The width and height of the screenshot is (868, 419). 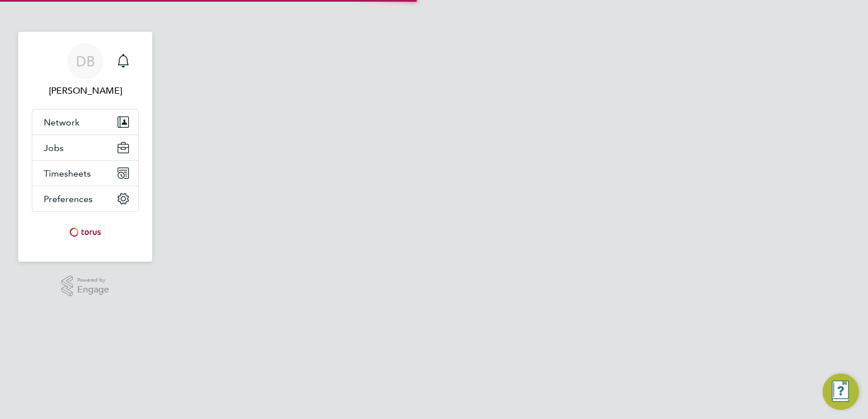 I want to click on span: Preferences, so click(x=68, y=199).